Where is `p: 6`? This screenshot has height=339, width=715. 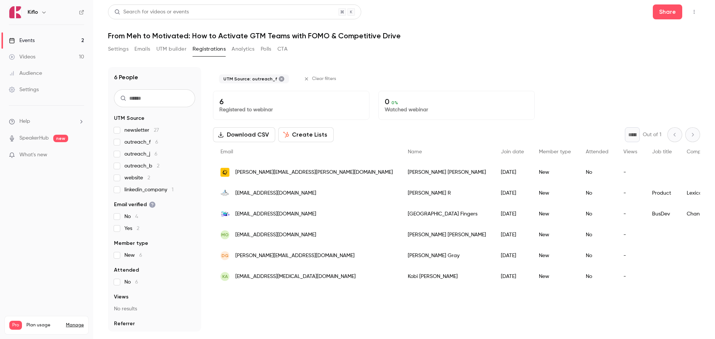
p: 6 is located at coordinates (291, 102).